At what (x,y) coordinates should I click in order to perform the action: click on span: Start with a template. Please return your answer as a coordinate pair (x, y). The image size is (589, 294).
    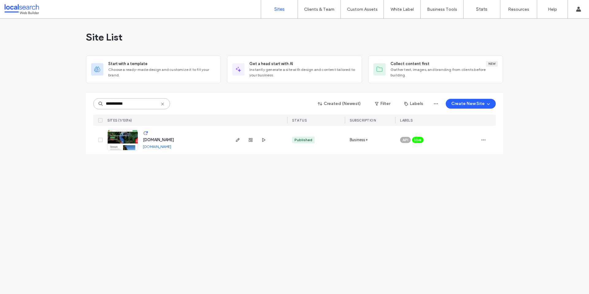
    Looking at the image, I should click on (128, 64).